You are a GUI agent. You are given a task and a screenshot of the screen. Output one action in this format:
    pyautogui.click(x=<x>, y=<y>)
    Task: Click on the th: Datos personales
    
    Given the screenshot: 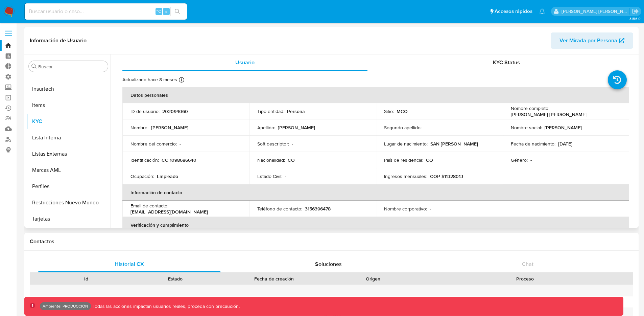 What is the action you would take?
    pyautogui.click(x=376, y=95)
    